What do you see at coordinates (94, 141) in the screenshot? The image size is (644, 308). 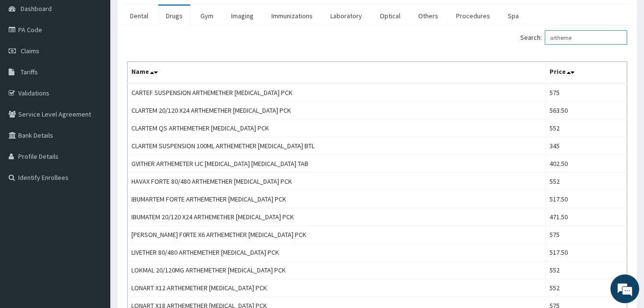 I see `span: We're online!` at bounding box center [94, 141].